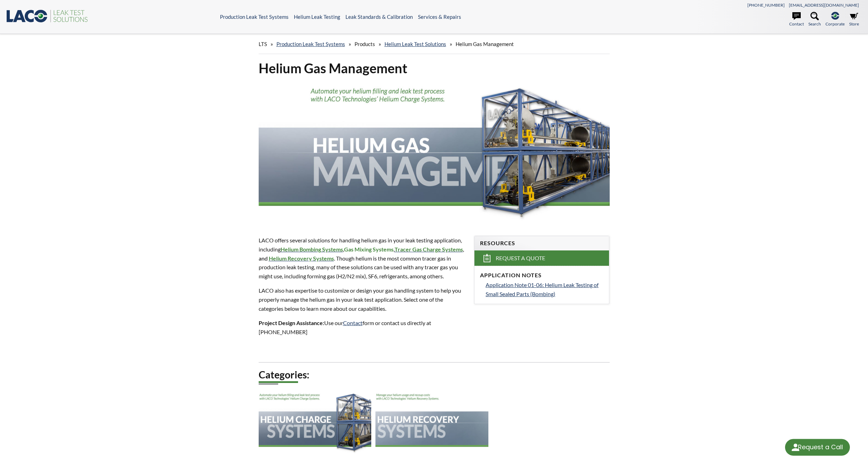 The image size is (868, 459). What do you see at coordinates (795, 447) in the screenshot?
I see `img: round button` at bounding box center [795, 447].